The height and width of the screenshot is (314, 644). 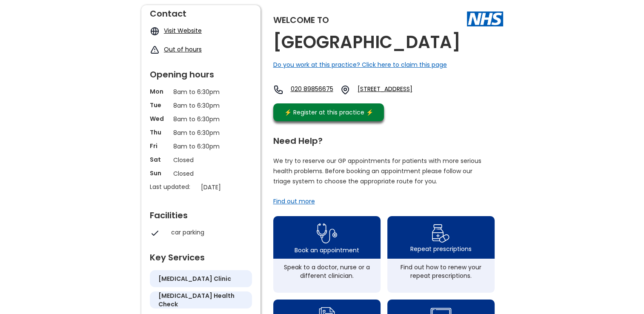 I want to click on a: Visit Website, so click(x=183, y=30).